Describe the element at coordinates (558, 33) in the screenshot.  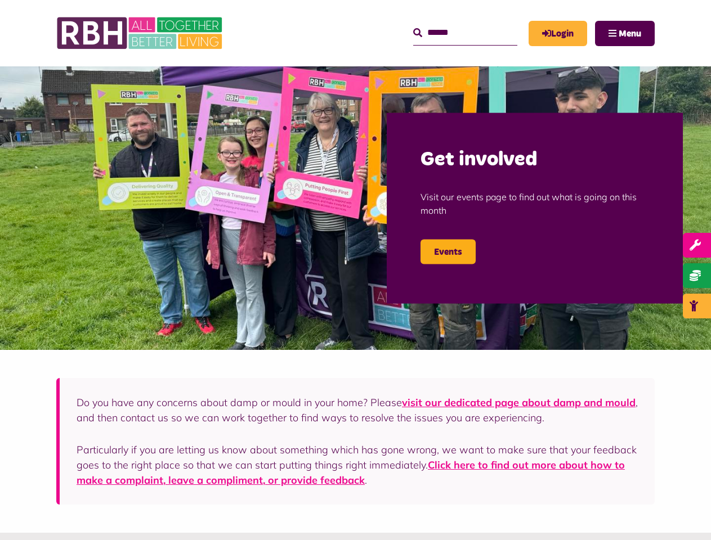
I see `a: MyRBH` at that location.